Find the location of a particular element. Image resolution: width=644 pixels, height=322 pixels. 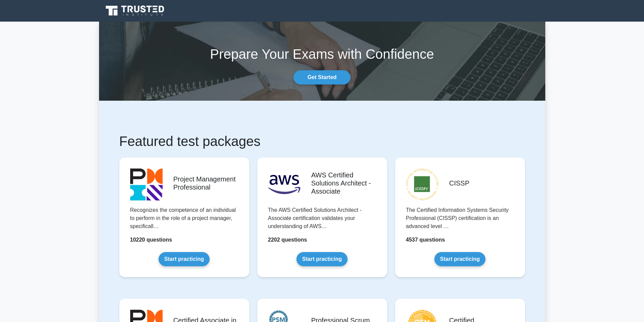

a: Get Started is located at coordinates (322, 78).